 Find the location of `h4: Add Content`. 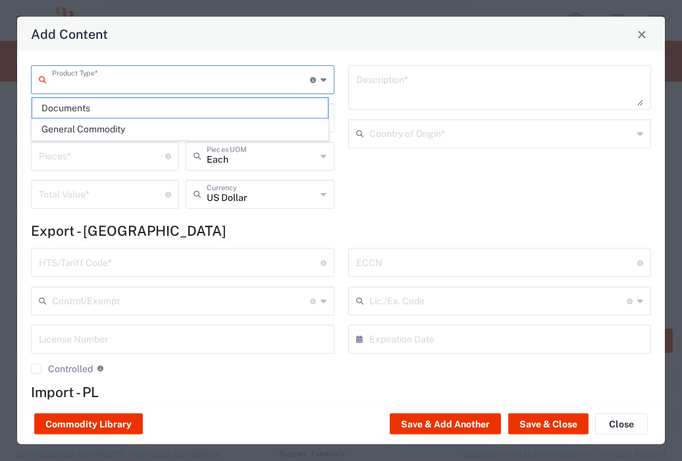

h4: Add Content is located at coordinates (69, 34).